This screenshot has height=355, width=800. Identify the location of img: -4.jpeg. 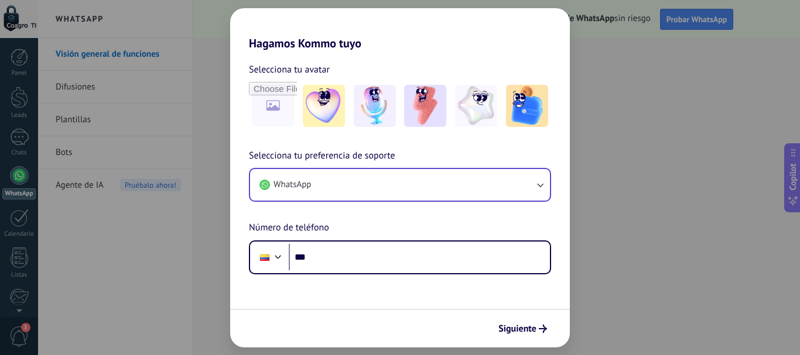
(476, 106).